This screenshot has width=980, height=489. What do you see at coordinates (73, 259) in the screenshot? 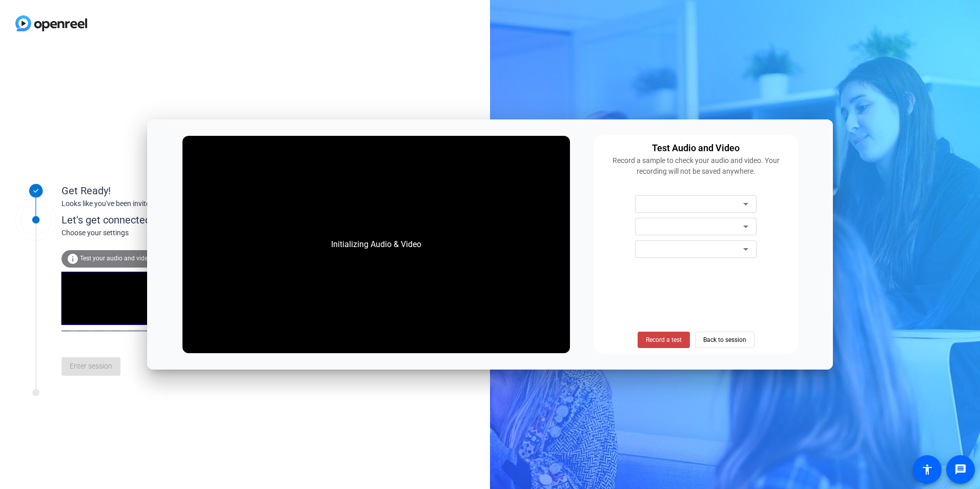
I see `mat-icon: info` at bounding box center [73, 259].